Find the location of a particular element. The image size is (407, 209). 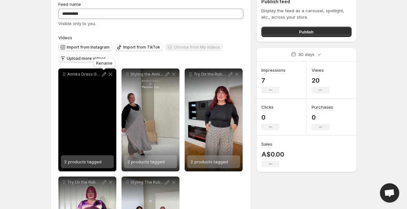

h3: Sales is located at coordinates (267, 144).